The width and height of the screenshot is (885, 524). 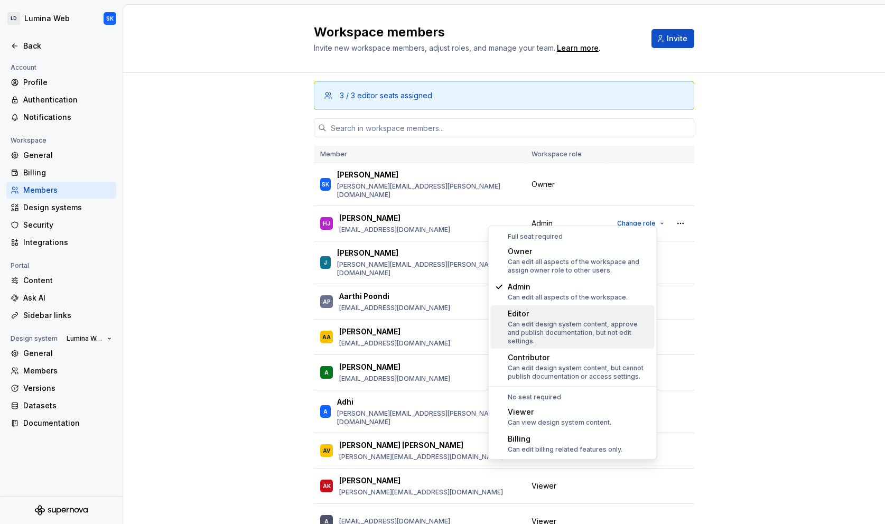 What do you see at coordinates (326, 302) in the screenshot?
I see `div: AP` at bounding box center [326, 302].